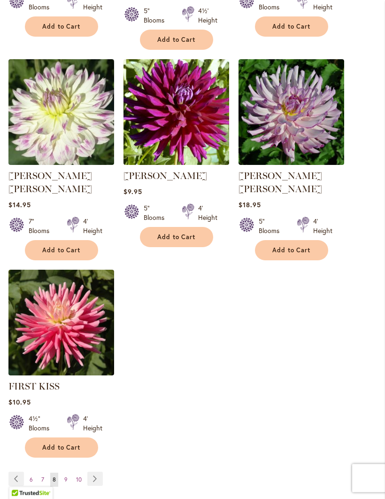 The width and height of the screenshot is (385, 499). Describe the element at coordinates (176, 112) in the screenshot. I see `img: NADINE JESSIE` at that location.